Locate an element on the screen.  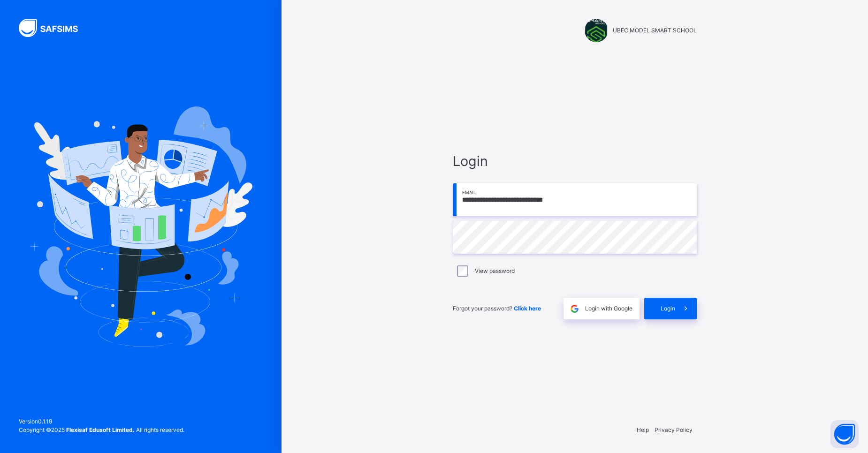
span: Copyright © 2025 All rights reserved. is located at coordinates (101, 430).